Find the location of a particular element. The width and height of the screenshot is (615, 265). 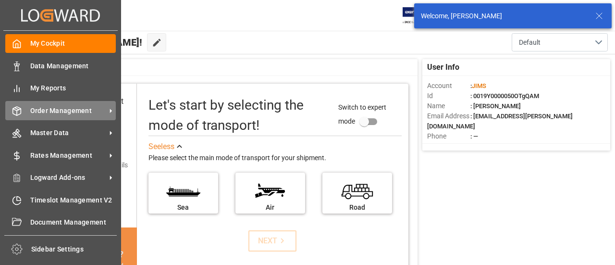

a: Data Management is located at coordinates (61, 65).